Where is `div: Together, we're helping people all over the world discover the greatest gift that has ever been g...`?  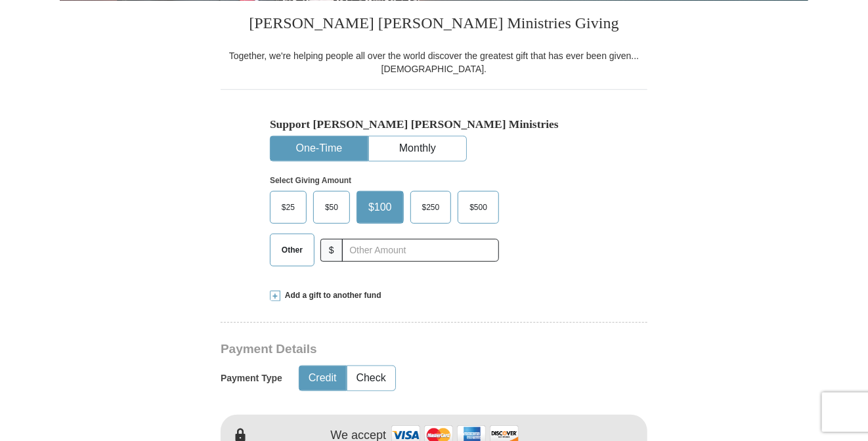 div: Together, we're helping people all over the world discover the greatest gift that has ever been g... is located at coordinates (434, 62).